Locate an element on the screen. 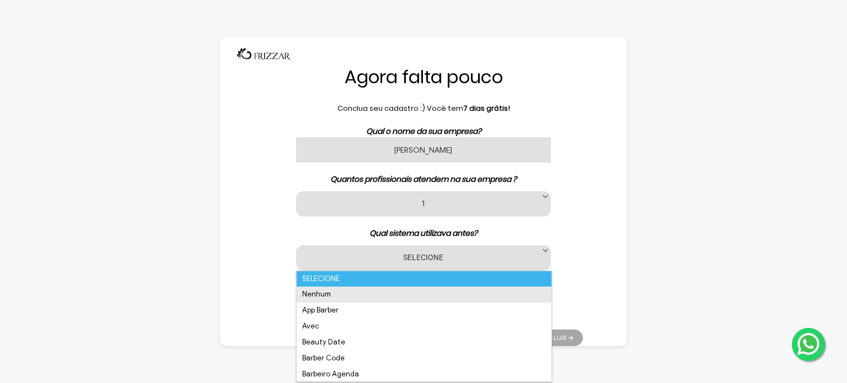  li: SELECIONE is located at coordinates (424, 279).